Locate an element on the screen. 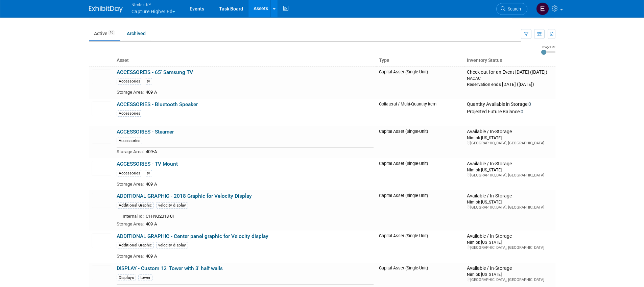 This screenshot has width=644, height=287. div: Displays is located at coordinates (126, 278).